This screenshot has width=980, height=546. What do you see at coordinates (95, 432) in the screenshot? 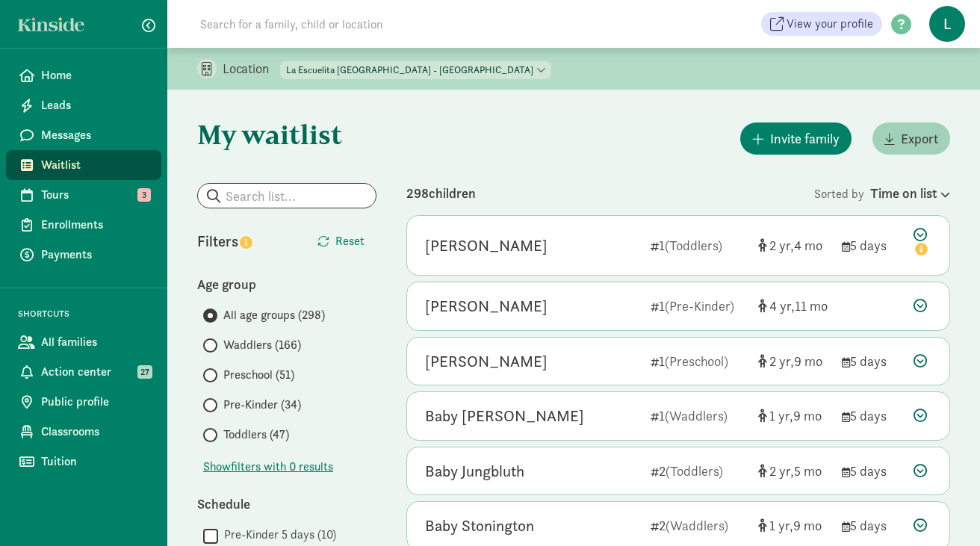
I see `span: Classrooms` at bounding box center [95, 432].